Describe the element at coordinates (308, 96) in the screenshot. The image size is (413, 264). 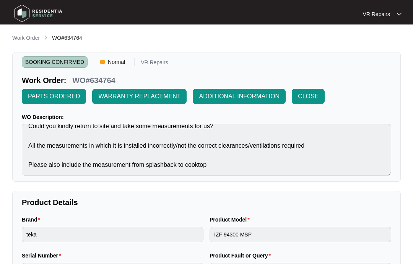
I see `button: CLOSE` at that location.